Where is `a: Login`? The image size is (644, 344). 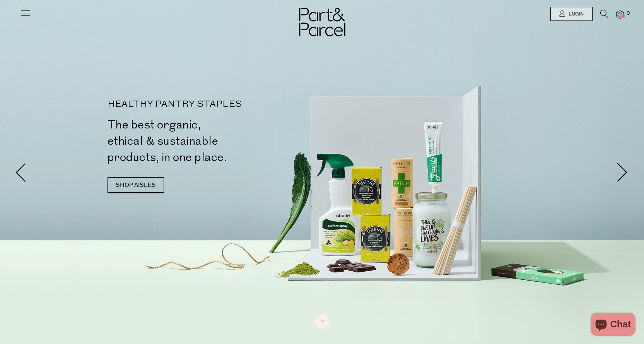 a: Login is located at coordinates (571, 14).